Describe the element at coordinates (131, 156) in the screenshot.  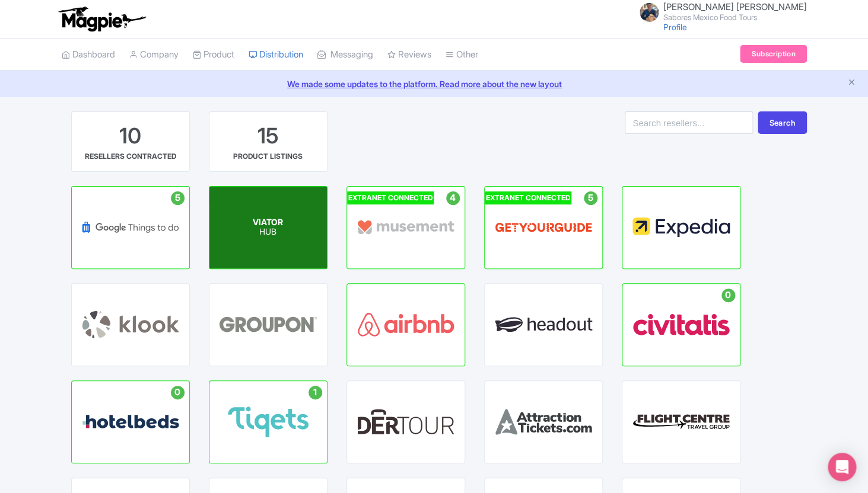
I see `div: RESELLERS CONTRACTED` at that location.